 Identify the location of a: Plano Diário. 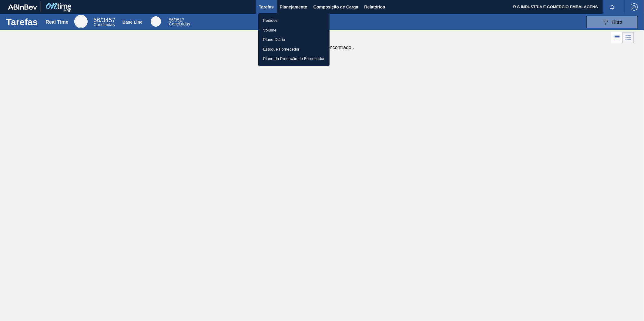
(294, 40).